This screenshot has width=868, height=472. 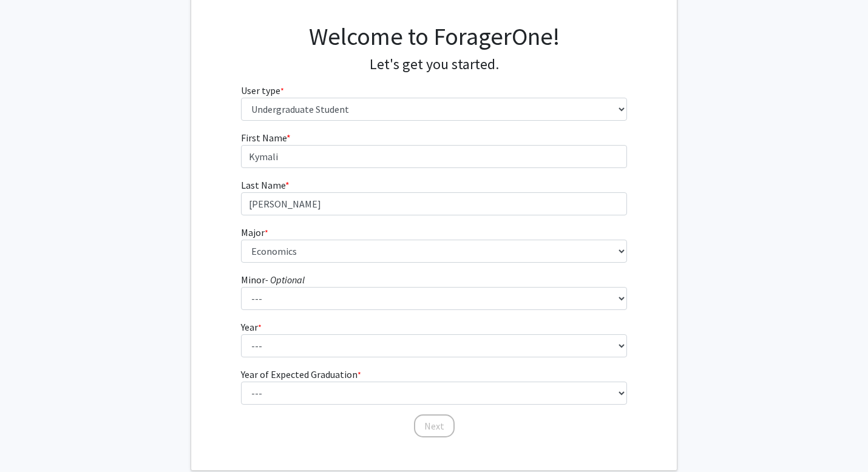 What do you see at coordinates (434, 426) in the screenshot?
I see `button: Next` at bounding box center [434, 426].